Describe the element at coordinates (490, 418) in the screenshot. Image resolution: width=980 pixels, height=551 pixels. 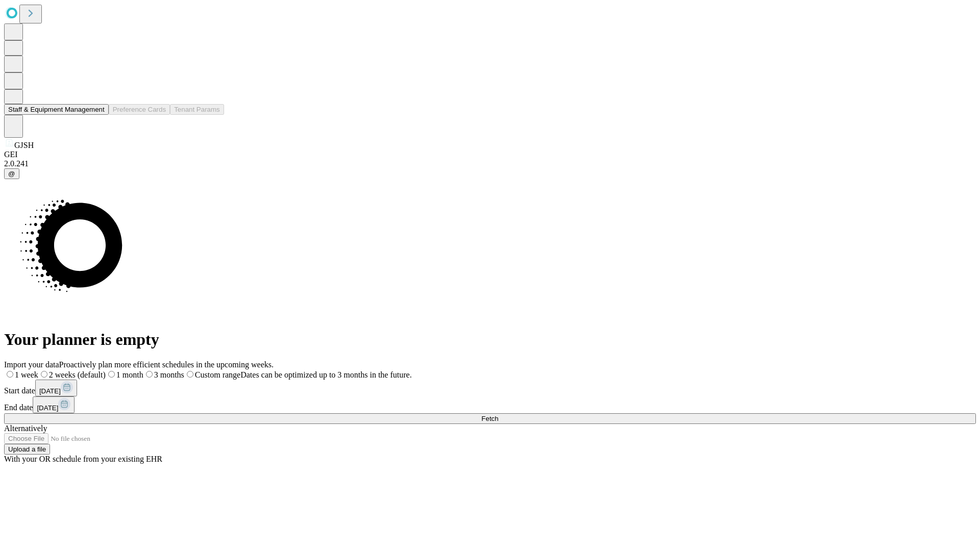
I see `button: Fetch` at that location.